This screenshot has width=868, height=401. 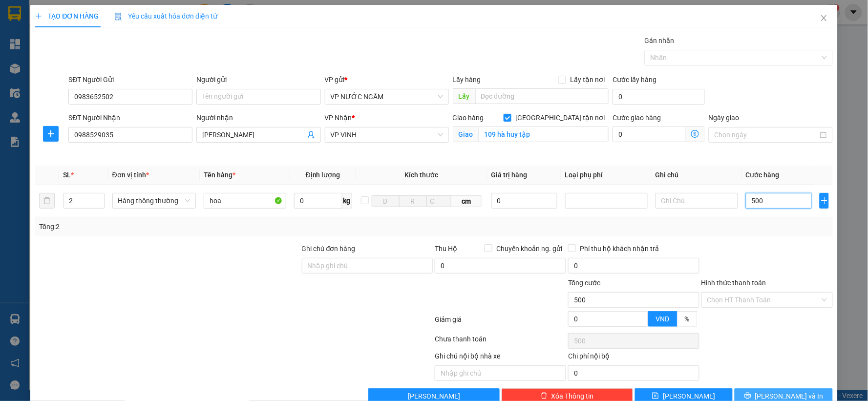 I want to click on span: SL, so click(x=67, y=175).